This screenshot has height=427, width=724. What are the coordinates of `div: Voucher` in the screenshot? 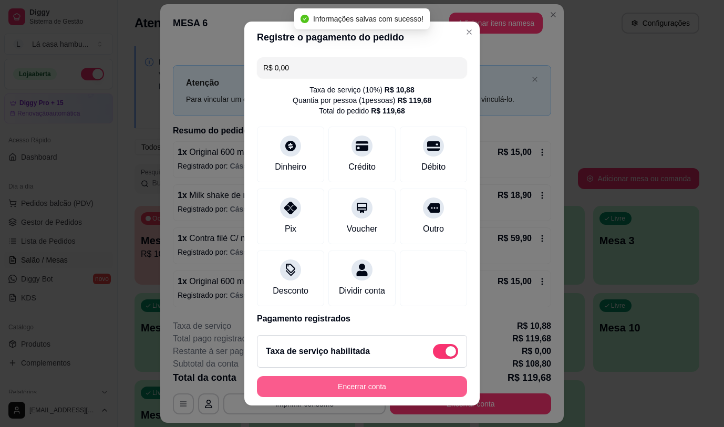 It's located at (362, 229).